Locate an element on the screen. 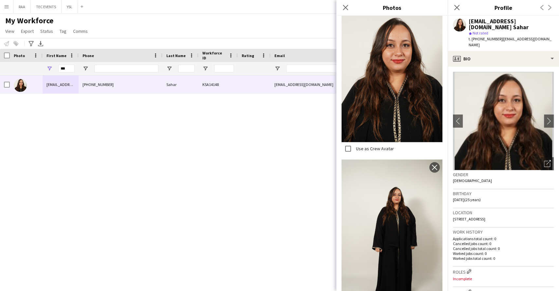  span: Export is located at coordinates (27, 31).